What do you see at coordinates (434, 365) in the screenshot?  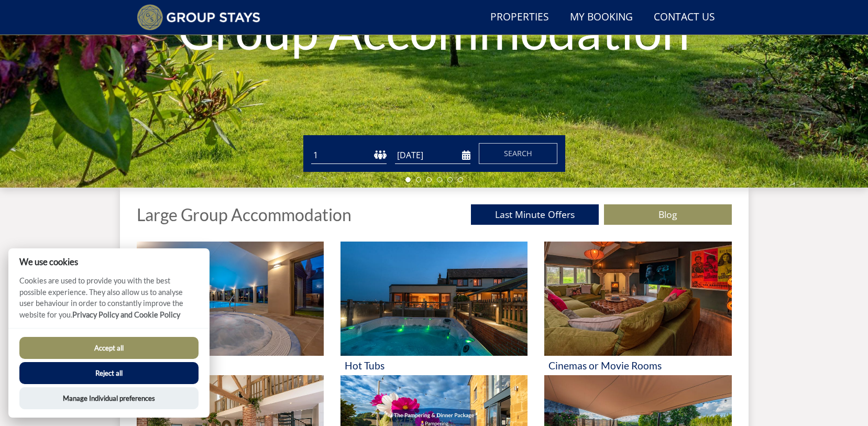 I see `h3: Hot Tubs` at bounding box center [434, 365].